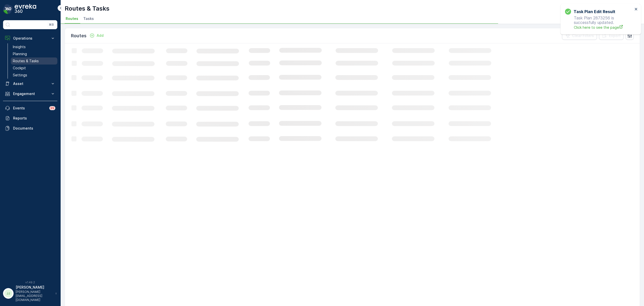 Image resolution: width=644 pixels, height=306 pixels. I want to click on button: Export, so click(611, 36).